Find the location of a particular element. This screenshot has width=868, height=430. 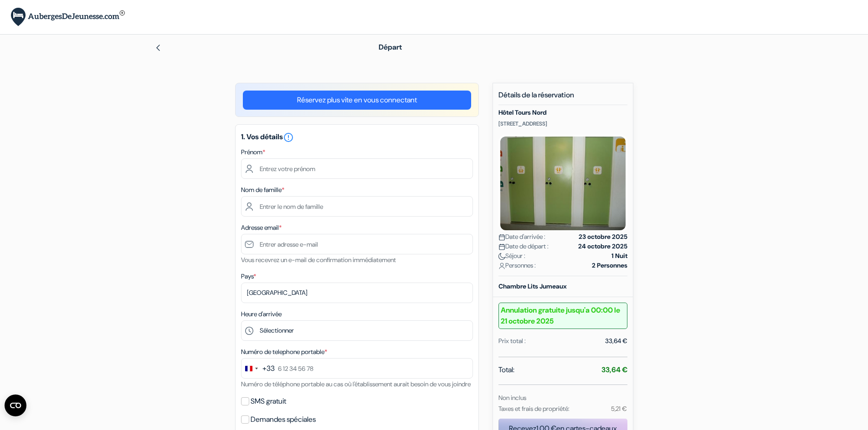

label: Numéro de telephone portable is located at coordinates (284, 352).